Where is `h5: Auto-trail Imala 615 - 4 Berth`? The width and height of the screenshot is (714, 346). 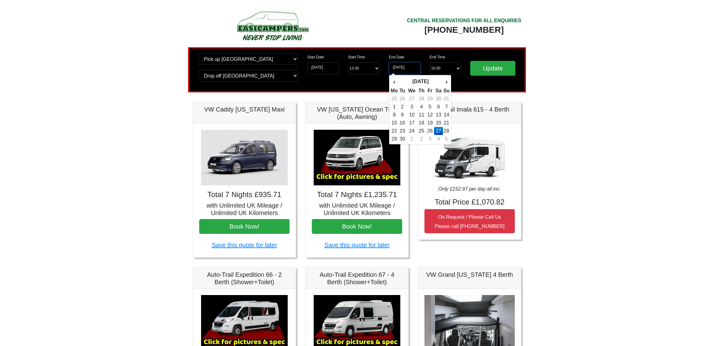 h5: Auto-trail Imala 615 - 4 Berth is located at coordinates (469, 109).